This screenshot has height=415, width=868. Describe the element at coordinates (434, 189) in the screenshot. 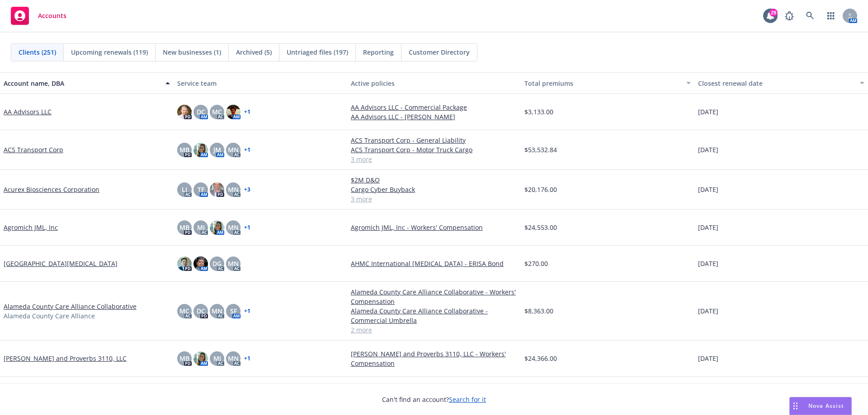

I see `a: Cargo Cyber Buyback` at that location.